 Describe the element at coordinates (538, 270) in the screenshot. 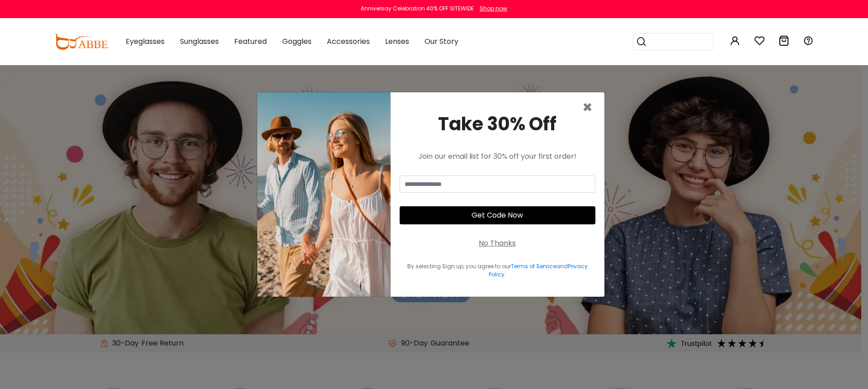

I see `a: Privacy Policy` at that location.